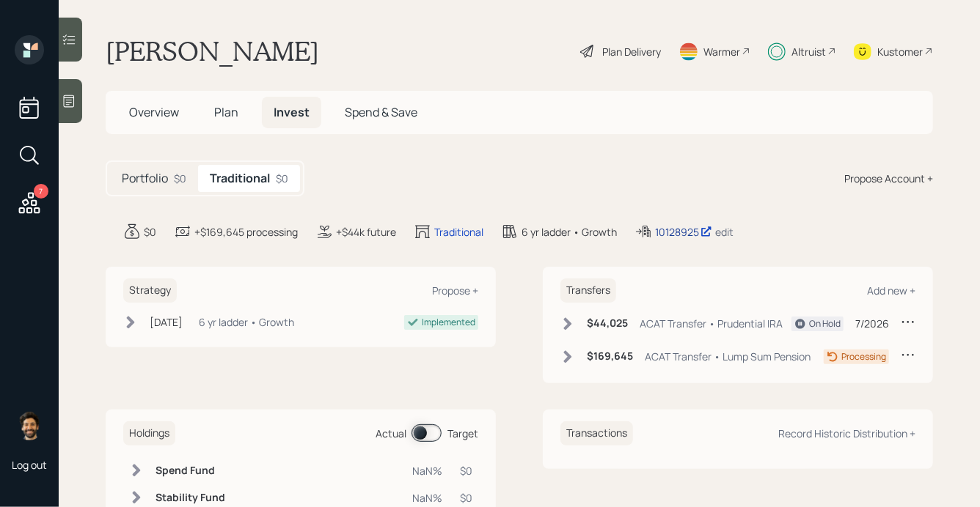 This screenshot has width=980, height=507. What do you see at coordinates (607, 323) in the screenshot?
I see `h6: $44,025` at bounding box center [607, 323].